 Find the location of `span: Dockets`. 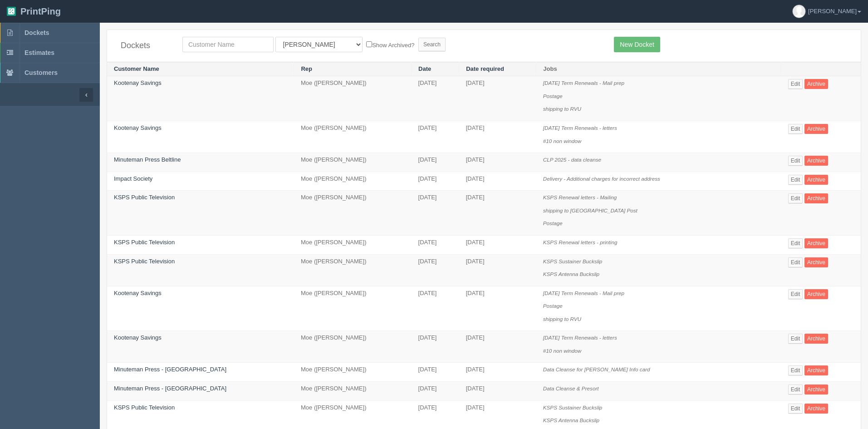

span: Dockets is located at coordinates (37, 33).